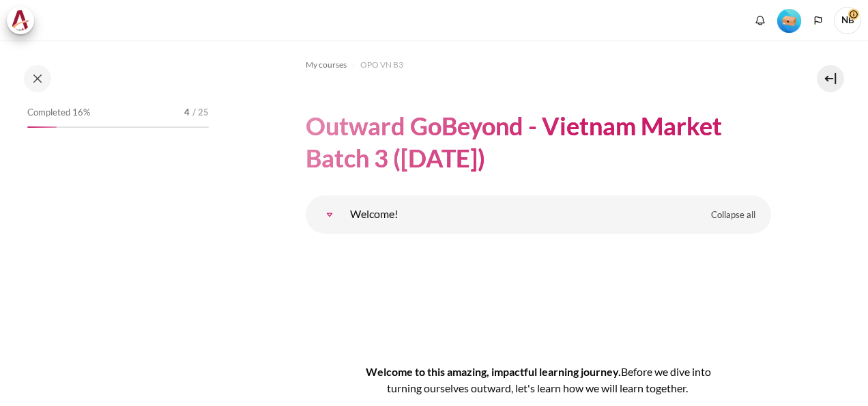 This screenshot has width=868, height=406. Describe the element at coordinates (624, 371) in the screenshot. I see `span: B` at that location.